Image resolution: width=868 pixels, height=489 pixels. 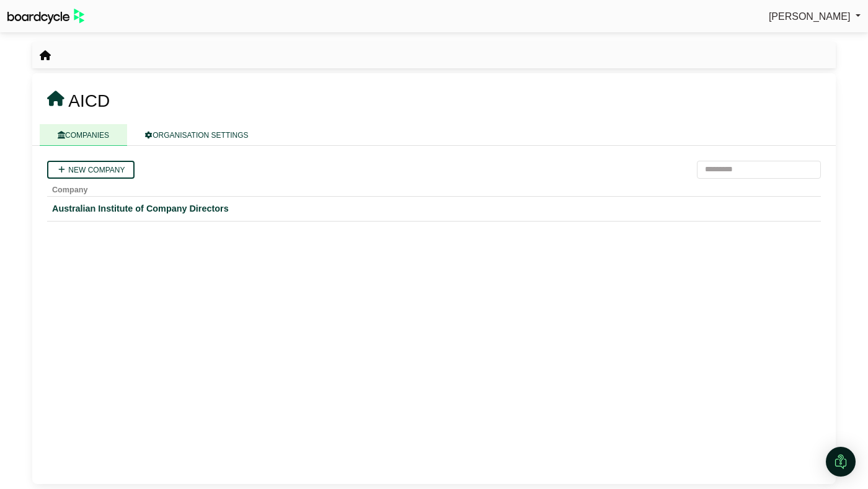 What do you see at coordinates (45, 56) in the screenshot?
I see `nav: breadcrumb` at bounding box center [45, 56].